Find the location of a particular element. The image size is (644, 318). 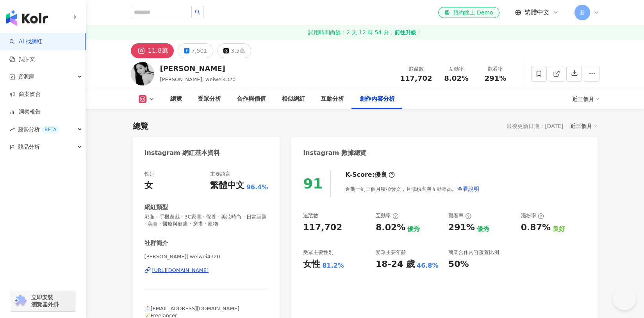

div: Instagram 網紅基本資料 is located at coordinates (182, 153).